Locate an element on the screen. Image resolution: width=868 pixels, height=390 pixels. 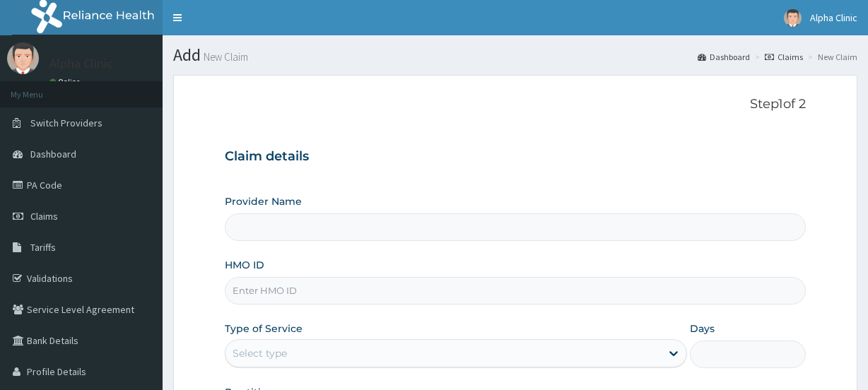
h3: Claim details is located at coordinates (514, 157).